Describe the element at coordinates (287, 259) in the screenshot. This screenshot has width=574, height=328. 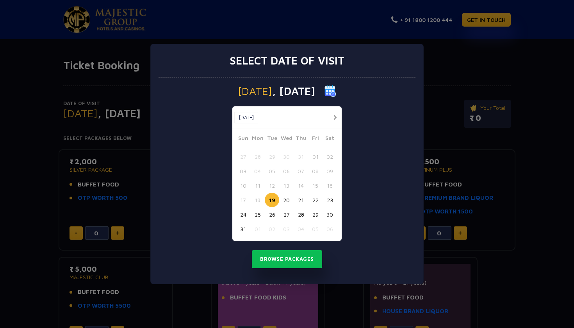
I see `button: Browse Packages` at that location.